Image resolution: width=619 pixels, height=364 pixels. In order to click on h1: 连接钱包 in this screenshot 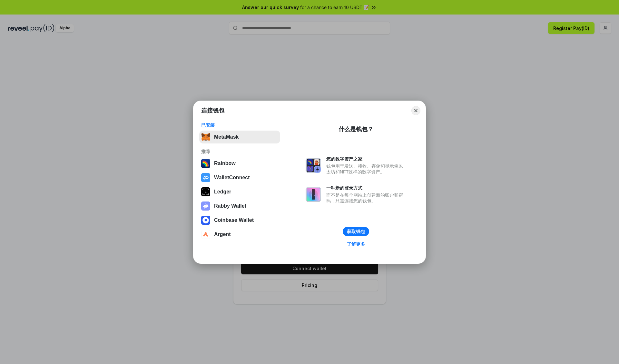, I will do `click(213, 110)`.